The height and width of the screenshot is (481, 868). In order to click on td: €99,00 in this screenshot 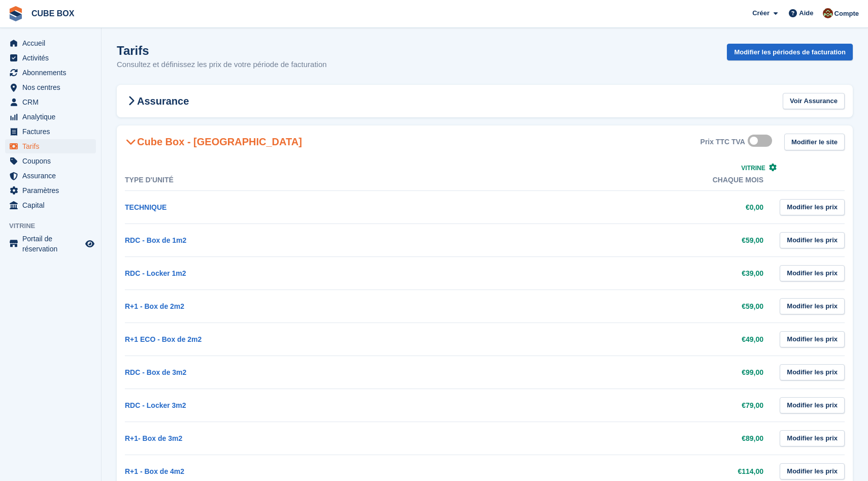, I will do `click(619, 372)`.